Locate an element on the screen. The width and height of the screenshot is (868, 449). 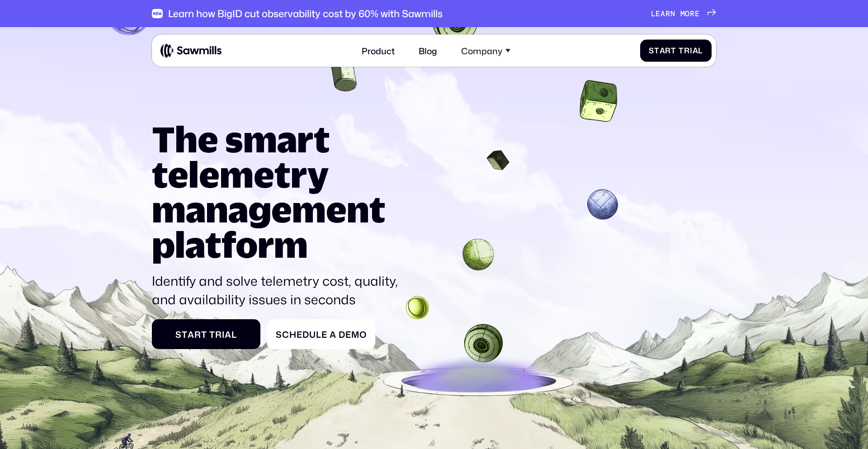
span: h is located at coordinates (293, 334).